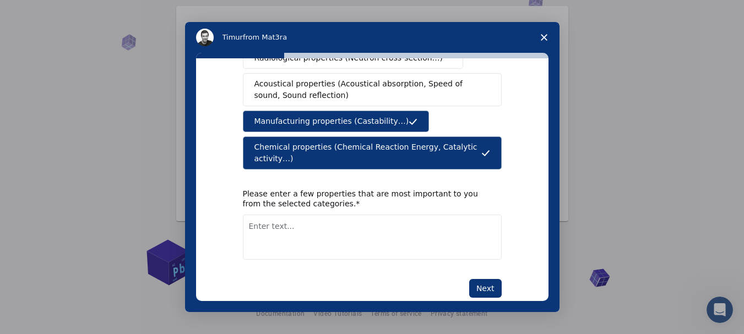 The width and height of the screenshot is (744, 334). What do you see at coordinates (544, 37) in the screenshot?
I see `span: Close survey` at bounding box center [544, 37].